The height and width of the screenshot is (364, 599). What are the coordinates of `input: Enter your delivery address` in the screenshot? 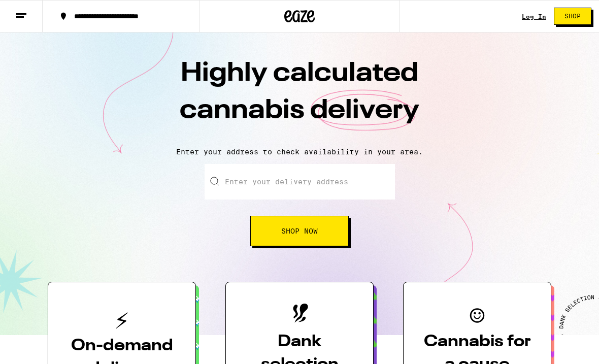 It's located at (300, 181).